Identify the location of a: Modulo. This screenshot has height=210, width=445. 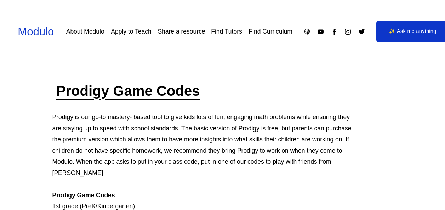
(36, 31).